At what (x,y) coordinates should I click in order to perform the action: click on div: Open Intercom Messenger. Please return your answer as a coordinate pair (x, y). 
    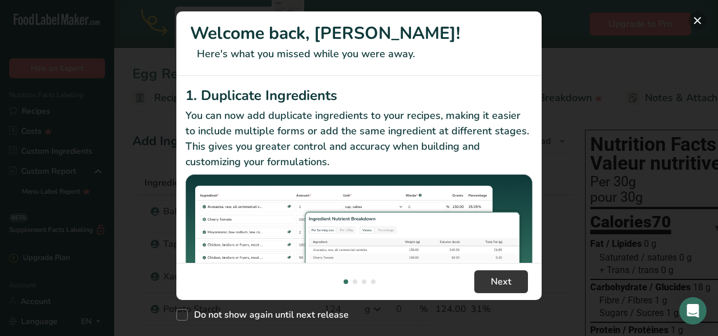
    Looking at the image, I should click on (693, 310).